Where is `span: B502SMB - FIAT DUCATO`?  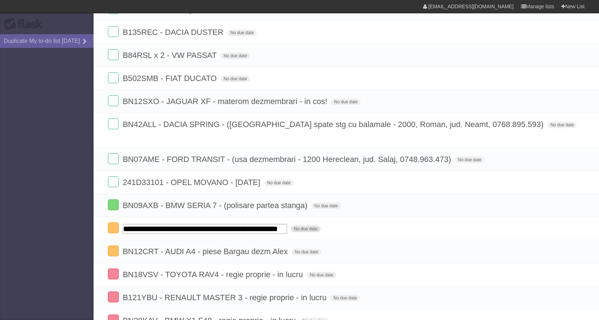
span: B502SMB - FIAT DUCATO is located at coordinates (171, 78).